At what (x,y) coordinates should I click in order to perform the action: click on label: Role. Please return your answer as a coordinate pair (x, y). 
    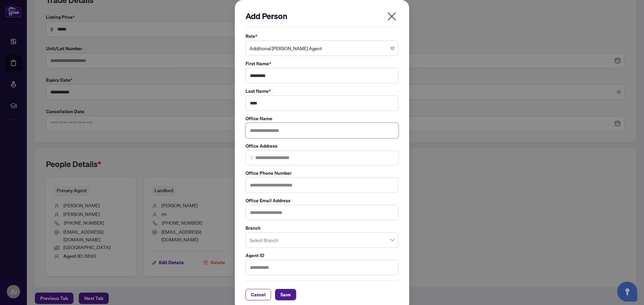
    Looking at the image, I should click on (322, 37).